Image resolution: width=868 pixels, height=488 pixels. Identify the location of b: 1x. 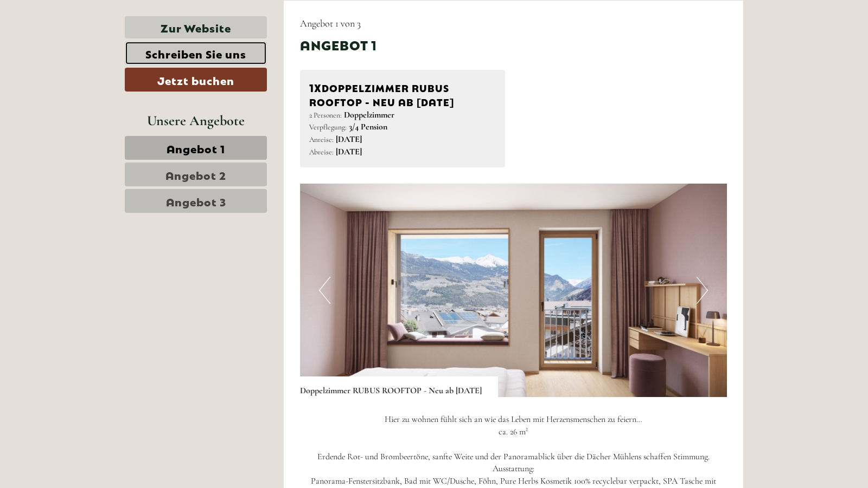
(315, 87).